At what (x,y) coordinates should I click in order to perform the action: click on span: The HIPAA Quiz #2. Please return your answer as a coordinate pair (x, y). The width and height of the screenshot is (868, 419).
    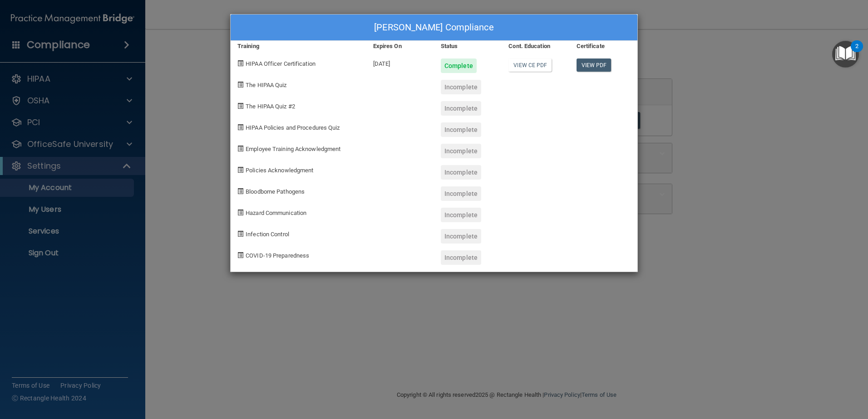
    Looking at the image, I should click on (270, 106).